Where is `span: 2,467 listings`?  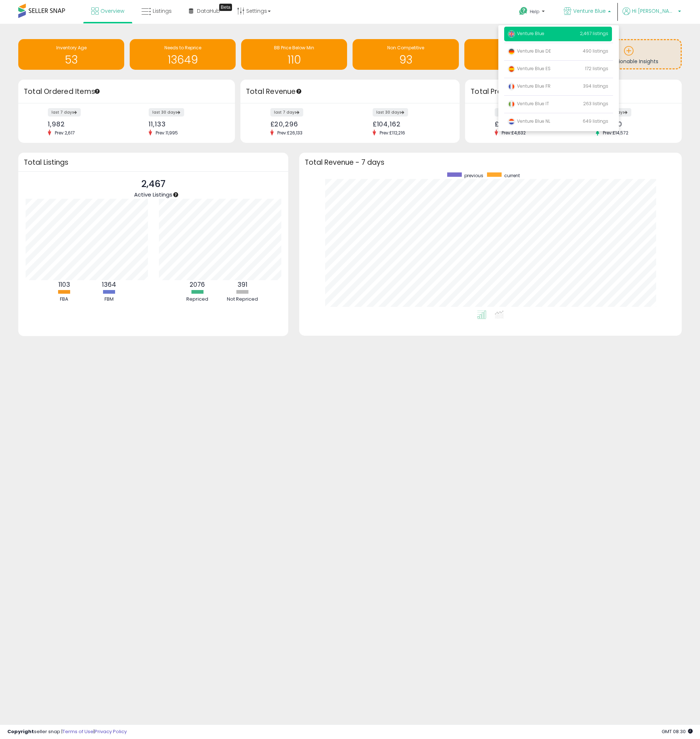
span: 2,467 listings is located at coordinates (594, 33).